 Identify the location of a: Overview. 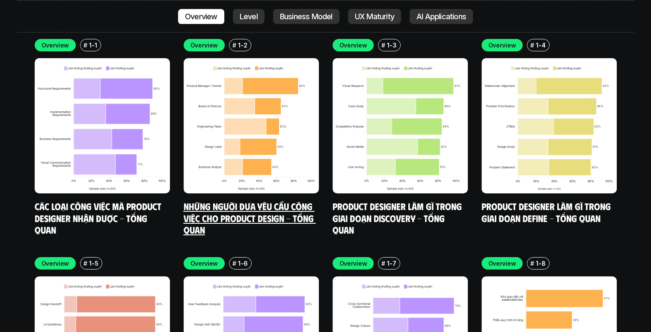
(201, 16).